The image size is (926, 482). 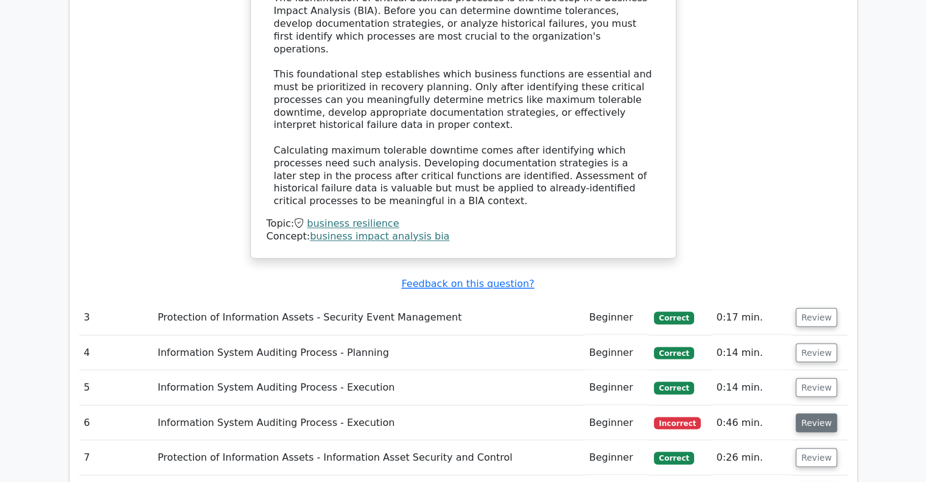 I want to click on td: 3, so click(x=116, y=317).